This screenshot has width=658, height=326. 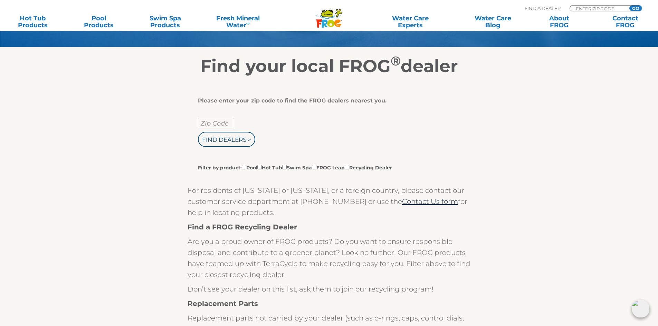 What do you see at coordinates (326, 101) in the screenshot?
I see `div: Please enter your zip code to find the FROG dealers nearest you.` at bounding box center [326, 101].